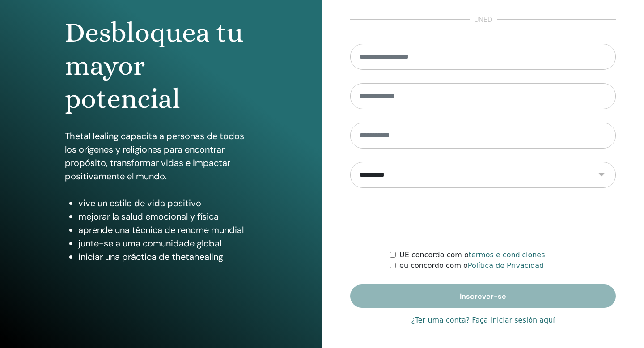 This screenshot has width=644, height=348. Describe the element at coordinates (154, 66) in the screenshot. I see `font: Desbloquea tu mayor potencial` at that location.